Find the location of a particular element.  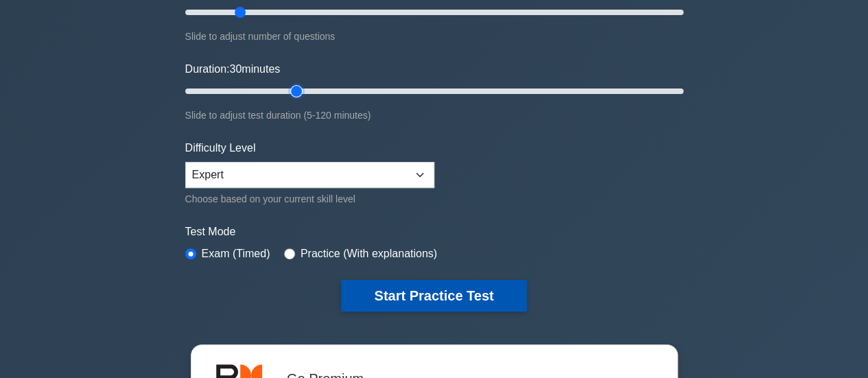

label: Difficulty Level is located at coordinates (220, 148).